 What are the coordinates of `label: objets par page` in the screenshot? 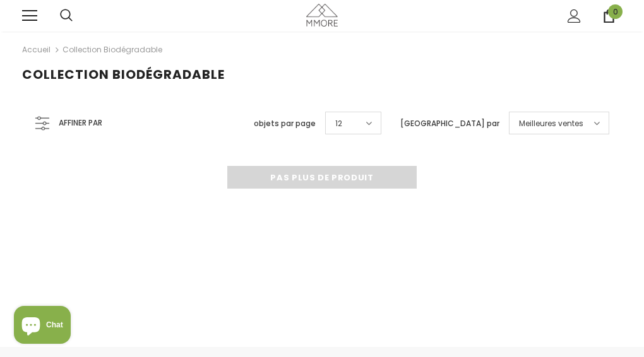 It's located at (285, 124).